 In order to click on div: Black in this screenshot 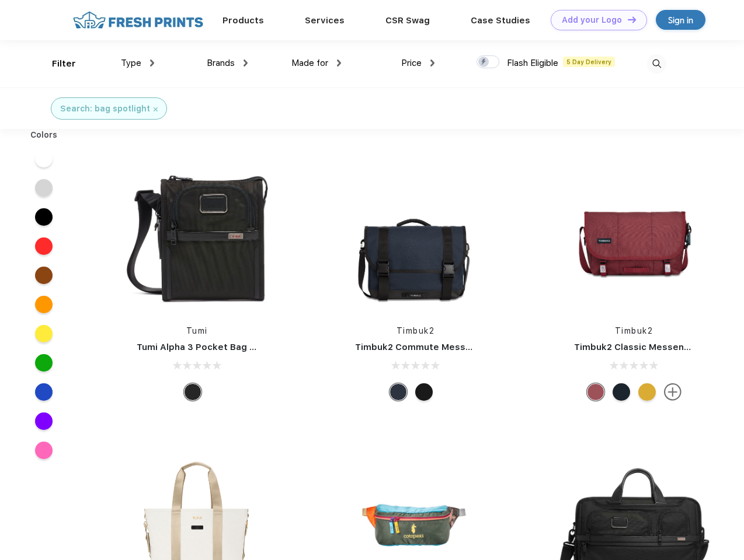, I will do `click(193, 392)`.